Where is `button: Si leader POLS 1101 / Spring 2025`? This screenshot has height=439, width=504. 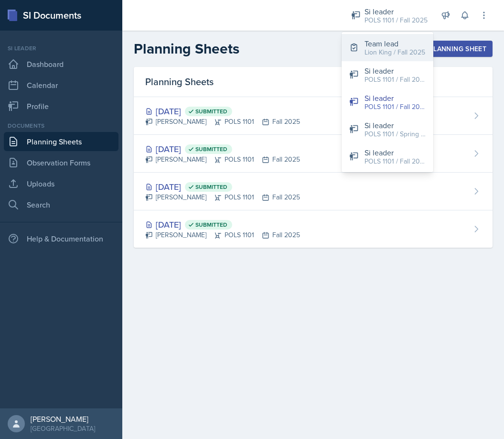 button: Si leader POLS 1101 / Spring 2025 is located at coordinates (388, 129).